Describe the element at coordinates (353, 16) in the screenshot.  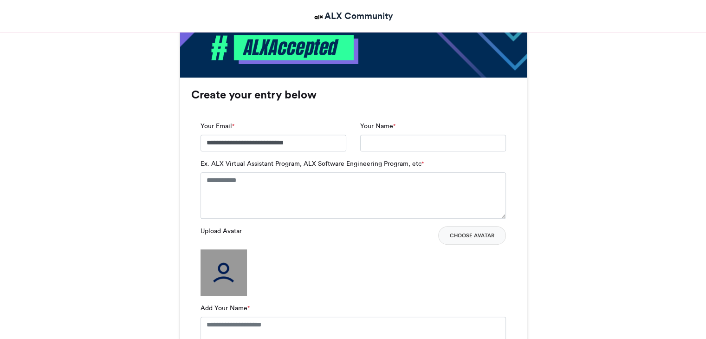
I see `a: ALX Community` at that location.